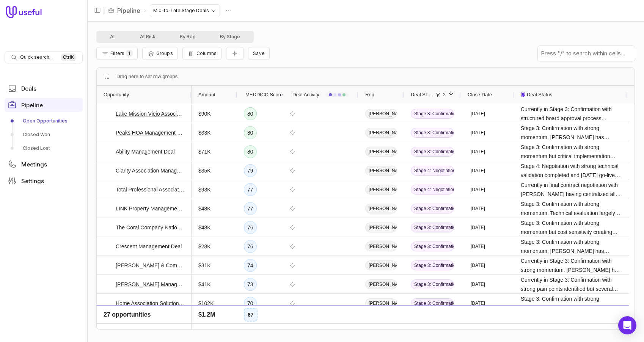 Image resolution: width=644 pixels, height=342 pixels. What do you see at coordinates (370, 95) in the screenshot?
I see `span: Rep` at bounding box center [370, 95].